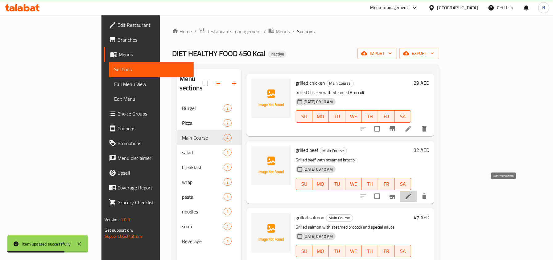 Image resolution: width=553 pixels, height=260 pixels. I want to click on a: Upsell, so click(149, 173).